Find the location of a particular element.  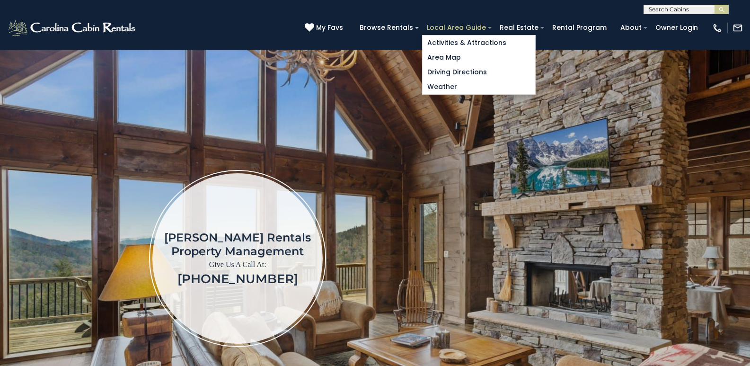

a: Local Area Guide is located at coordinates (456, 27).